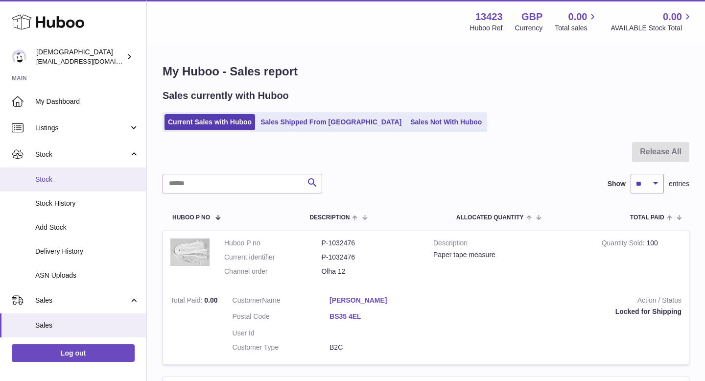 This screenshot has height=381, width=705. Describe the element at coordinates (446, 122) in the screenshot. I see `a: Sales Not With Huboo` at that location.